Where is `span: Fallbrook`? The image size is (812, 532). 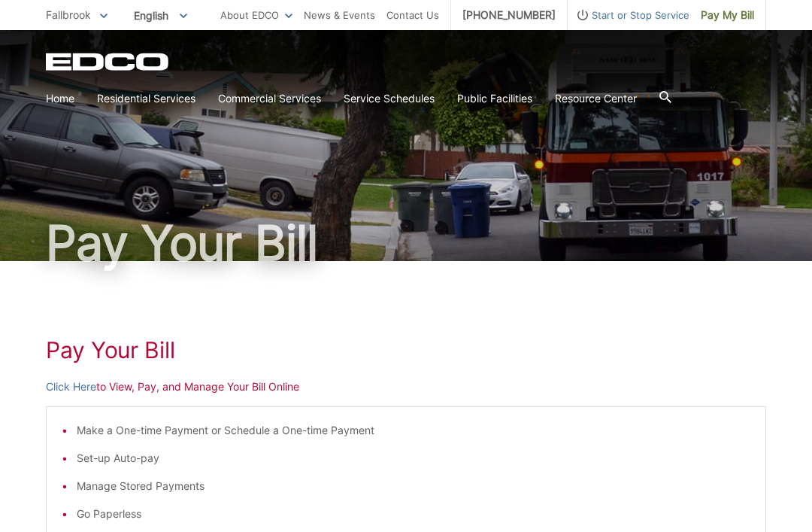
span: Fallbrook is located at coordinates (69, 14).